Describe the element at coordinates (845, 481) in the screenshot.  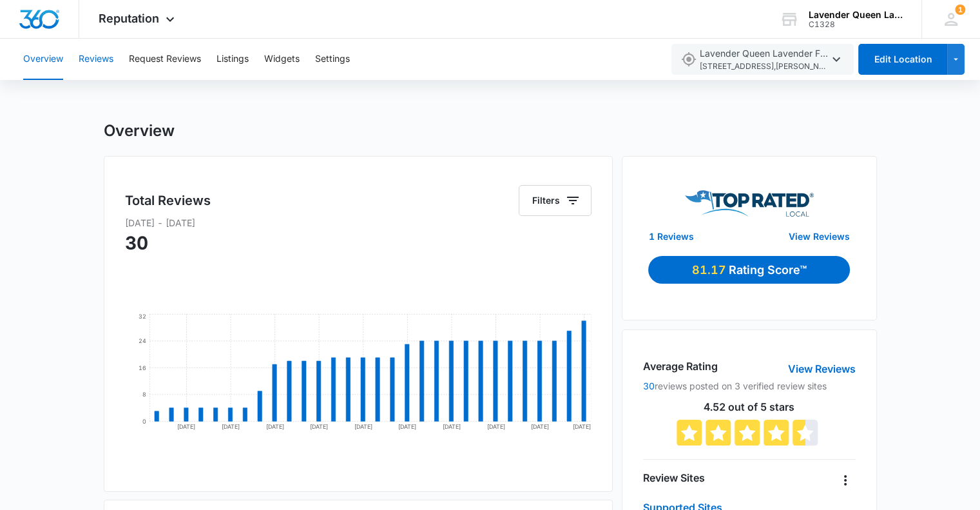
I see `button: Overflow Menu` at that location.